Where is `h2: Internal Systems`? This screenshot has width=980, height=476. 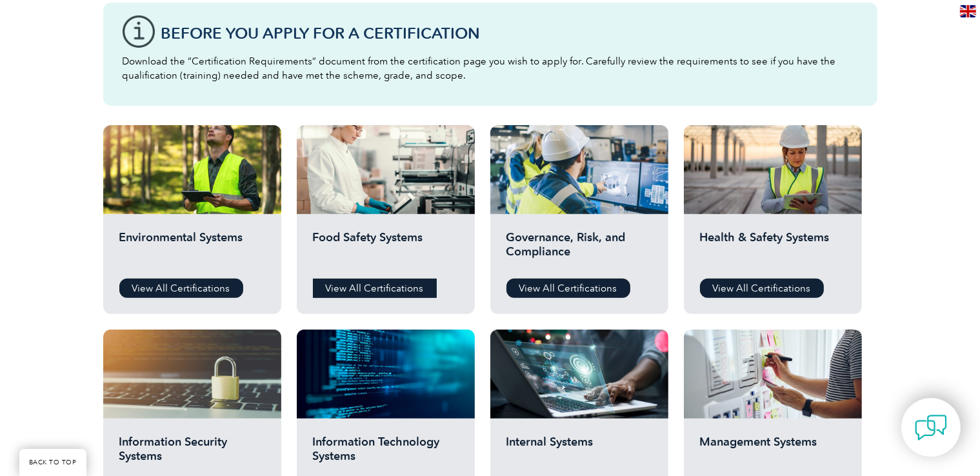 h2: Internal Systems is located at coordinates (580, 454).